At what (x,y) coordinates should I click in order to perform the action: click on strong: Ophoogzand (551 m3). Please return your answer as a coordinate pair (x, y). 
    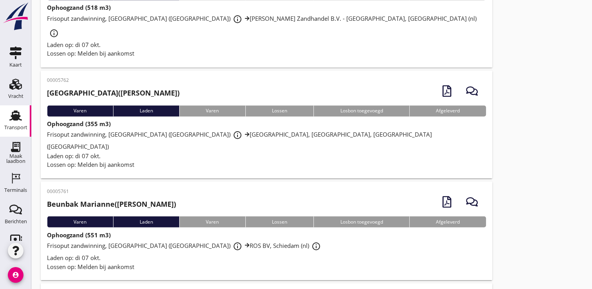
    Looking at the image, I should click on (79, 234).